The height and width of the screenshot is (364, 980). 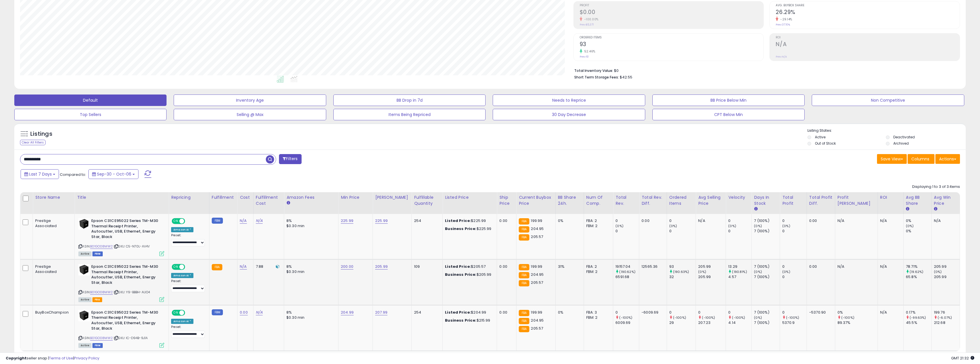 What do you see at coordinates (33, 142) in the screenshot?
I see `div: Clear All Filters` at bounding box center [33, 142].